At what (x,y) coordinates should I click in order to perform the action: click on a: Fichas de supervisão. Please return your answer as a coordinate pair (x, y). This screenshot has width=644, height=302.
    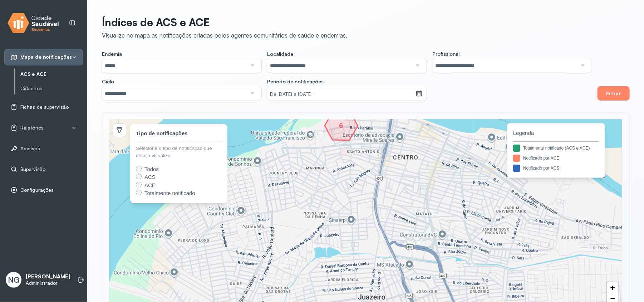
    Looking at the image, I should click on (44, 107).